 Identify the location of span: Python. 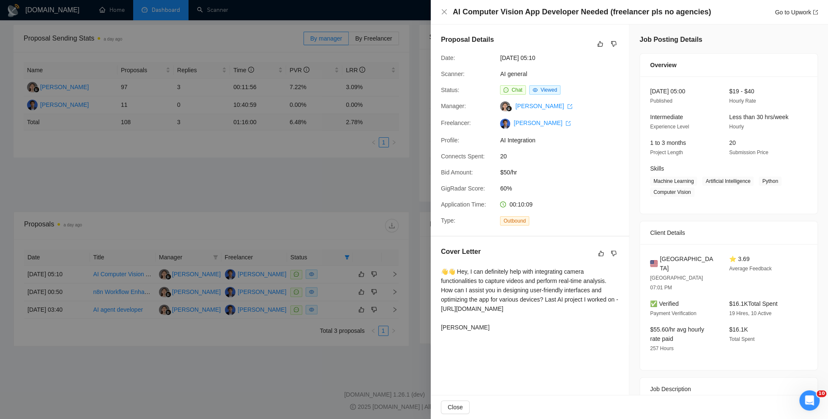
(770, 181).